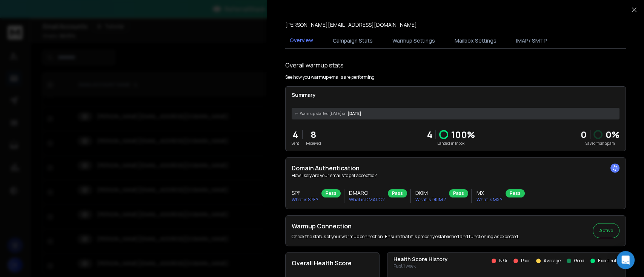 This screenshot has width=644, height=277. What do you see at coordinates (455, 176) in the screenshot?
I see `p: How likely are your emails to get accepted?` at bounding box center [455, 176].